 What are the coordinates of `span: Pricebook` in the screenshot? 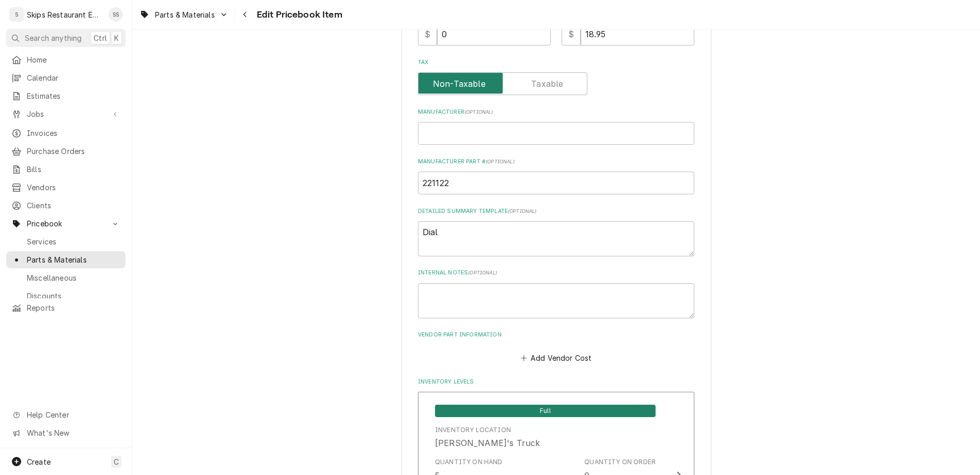 It's located at (66, 223).